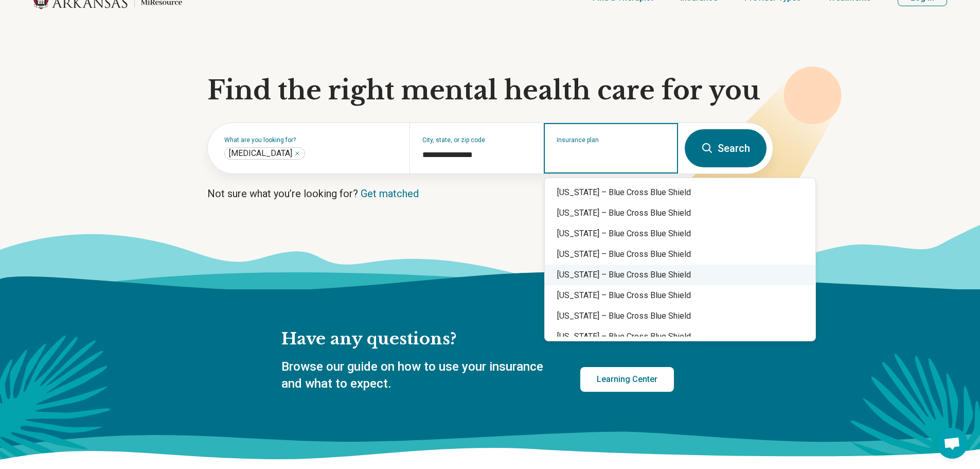 This screenshot has width=980, height=469. Describe the element at coordinates (627, 379) in the screenshot. I see `a: Learning Center` at that location.